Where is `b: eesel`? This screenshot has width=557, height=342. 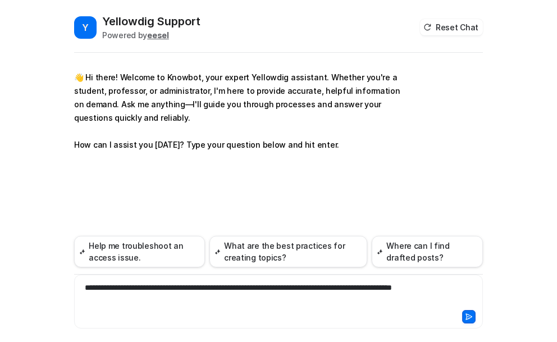
b: eesel is located at coordinates (158, 35).